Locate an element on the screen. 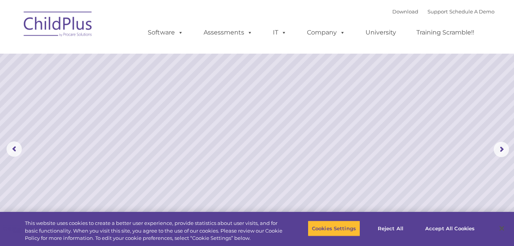  a: Training Scramble!! is located at coordinates (445, 33).